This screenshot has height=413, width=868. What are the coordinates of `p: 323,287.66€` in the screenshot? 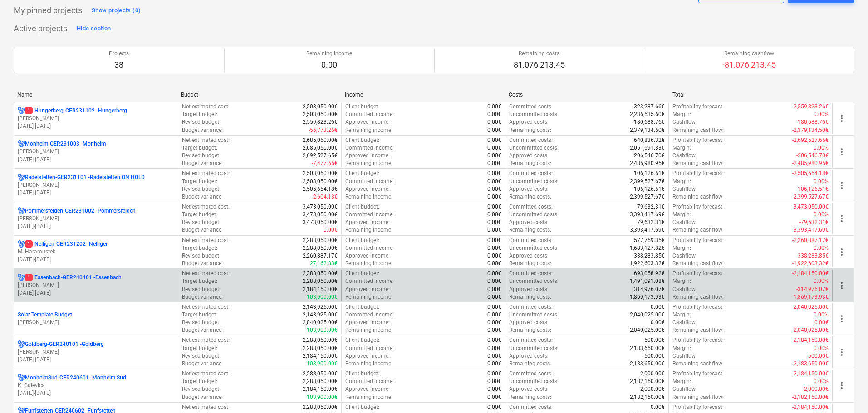 It's located at (650, 107).